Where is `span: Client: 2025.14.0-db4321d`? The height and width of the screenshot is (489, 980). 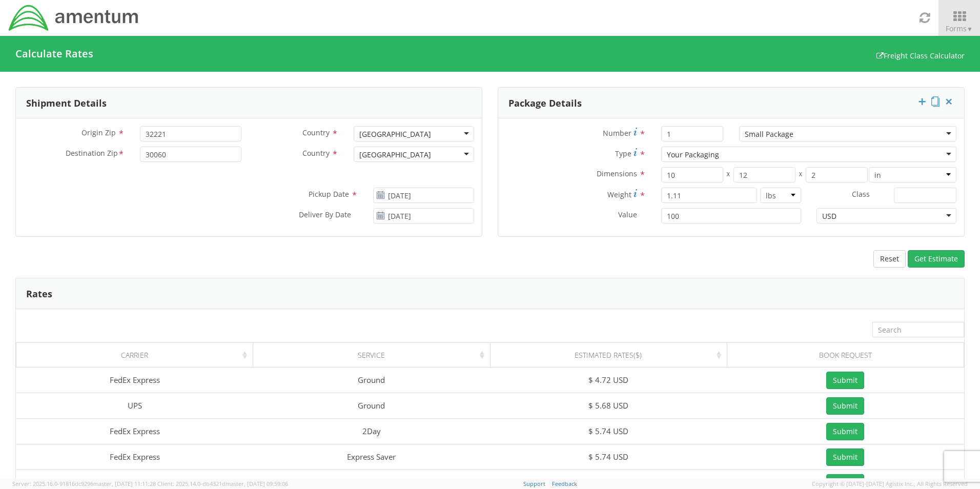 span: Client: 2025.14.0-db4321d is located at coordinates (223, 483).